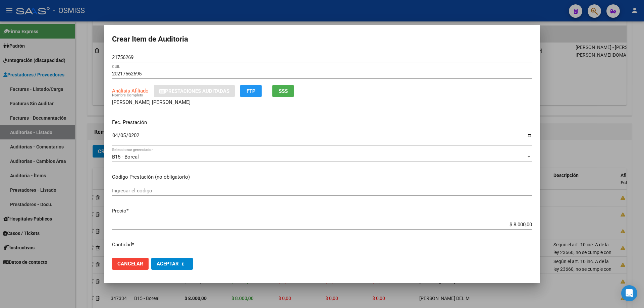 Image resolution: width=644 pixels, height=308 pixels. What do you see at coordinates (130, 264) in the screenshot?
I see `button: Cancelar` at bounding box center [130, 264].